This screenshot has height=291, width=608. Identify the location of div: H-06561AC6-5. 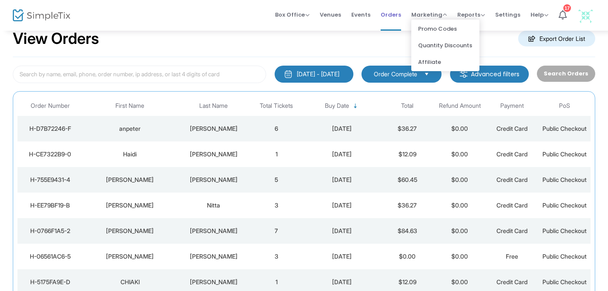
(50, 256).